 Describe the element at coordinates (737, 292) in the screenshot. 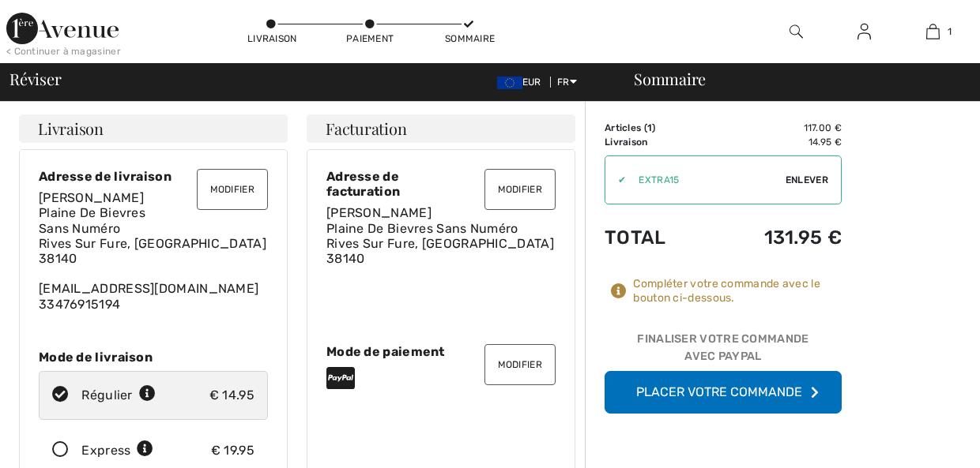

I see `div: Compléter votre commande avec le bouton ci-dessous.` at that location.